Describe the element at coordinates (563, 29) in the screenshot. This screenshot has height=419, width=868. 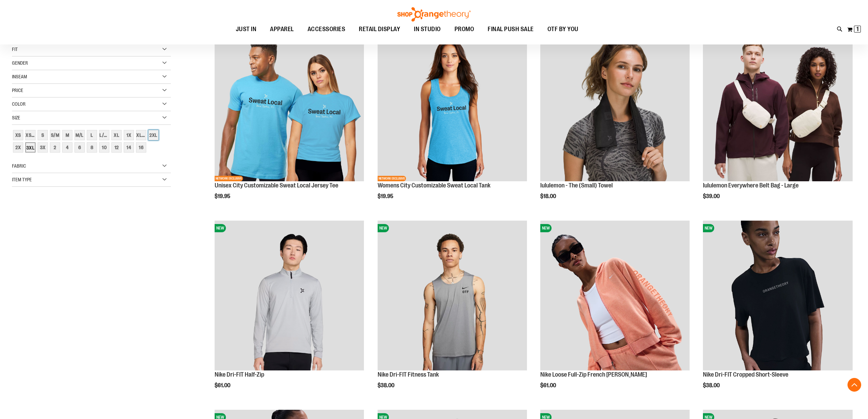
I see `span: OTF BY YOU` at that location.